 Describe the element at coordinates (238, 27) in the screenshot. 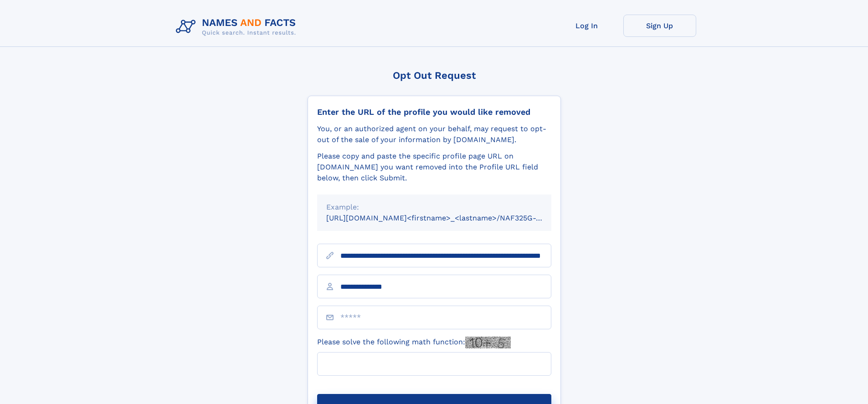

I see `img: Logo Names and Facts` at that location.